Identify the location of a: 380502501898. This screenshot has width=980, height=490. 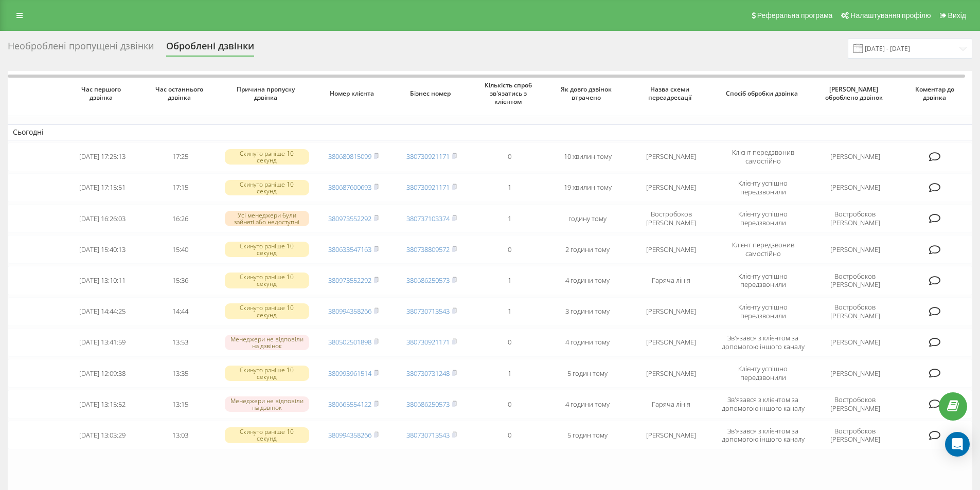
(350, 342).